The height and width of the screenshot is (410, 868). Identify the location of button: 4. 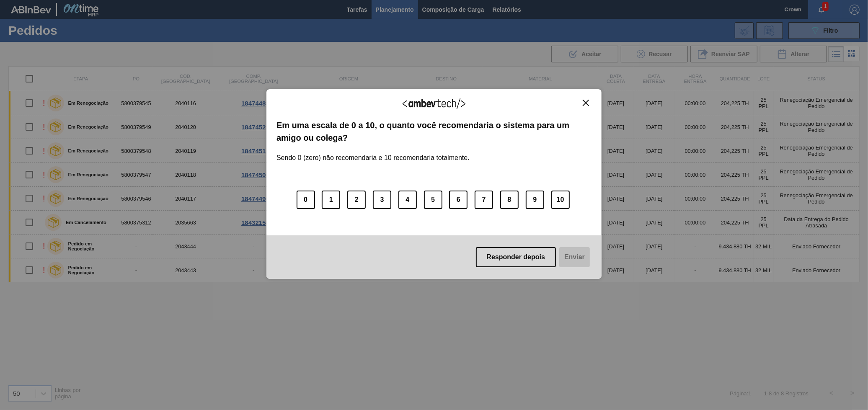
(408, 200).